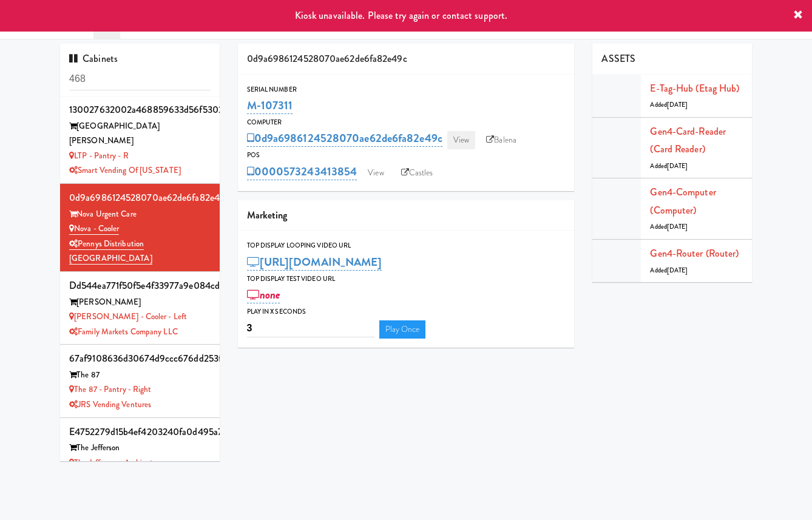 Image resolution: width=812 pixels, height=520 pixels. I want to click on div: e4752279d15b4ef4203240fa0d495a75, so click(140, 432).